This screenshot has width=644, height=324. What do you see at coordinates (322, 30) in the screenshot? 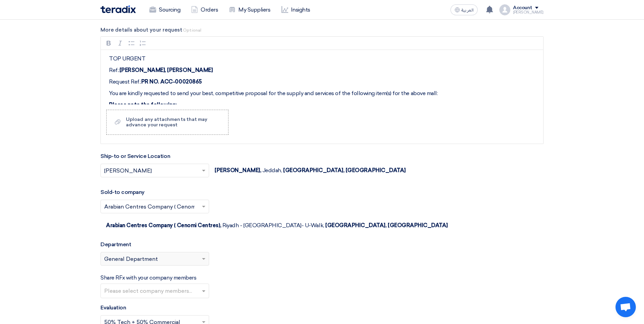
I see `label: More details about your request` at bounding box center [322, 30].